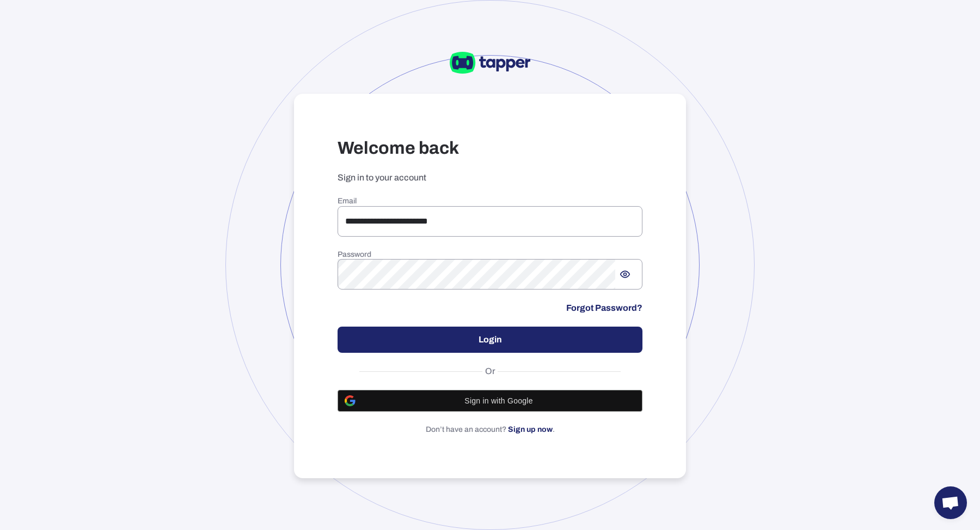 The height and width of the screenshot is (530, 980). Describe the element at coordinates (490, 371) in the screenshot. I see `span: Or` at that location.